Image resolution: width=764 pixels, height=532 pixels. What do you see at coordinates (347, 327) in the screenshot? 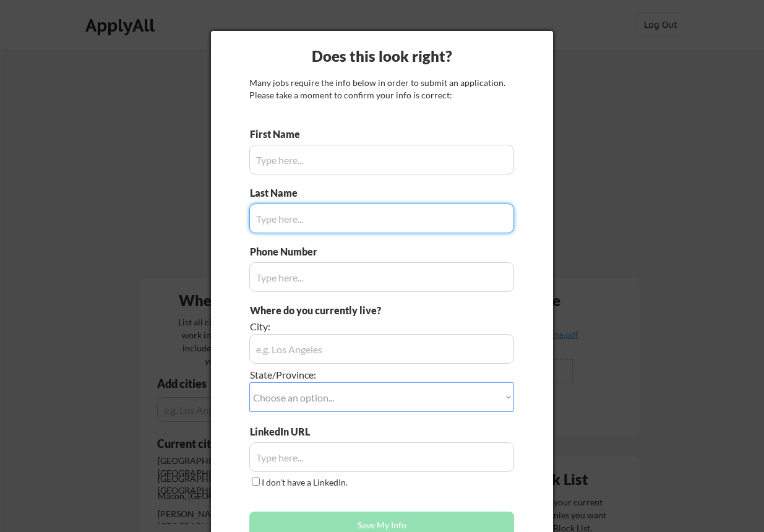
I see `div: City:` at bounding box center [347, 327].